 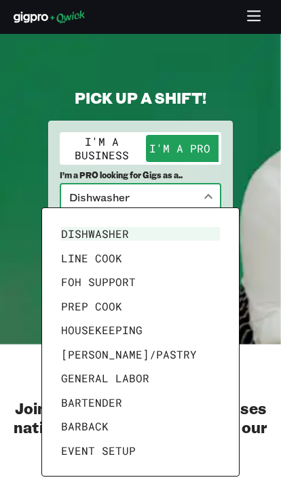 What do you see at coordinates (140, 258) in the screenshot?
I see `li: Line Cook` at bounding box center [140, 258].